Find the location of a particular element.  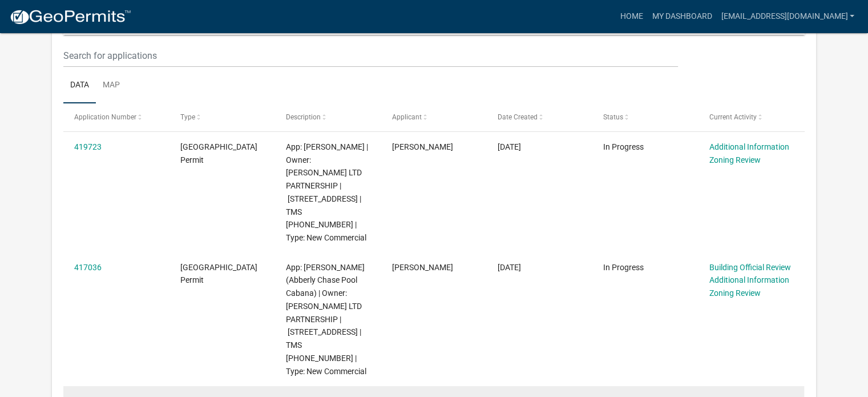

span: Current Activity is located at coordinates (734, 117).